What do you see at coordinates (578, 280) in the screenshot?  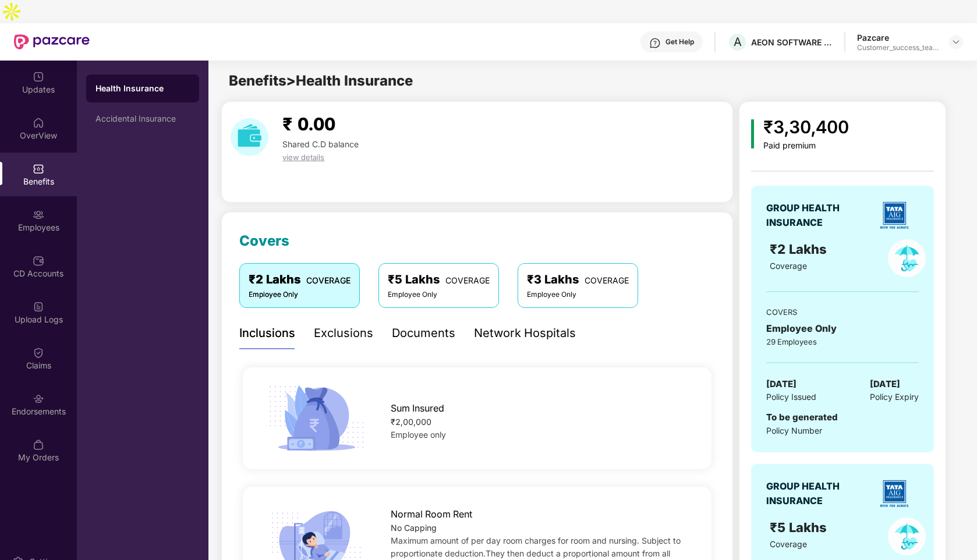 I see `div: ₹3 Lakhs` at bounding box center [578, 280].